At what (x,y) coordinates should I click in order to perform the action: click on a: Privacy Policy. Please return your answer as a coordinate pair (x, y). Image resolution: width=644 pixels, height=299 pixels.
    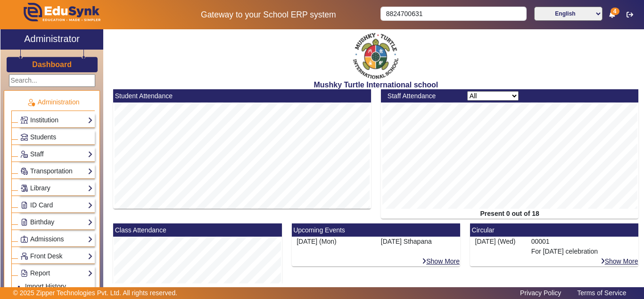
    Looking at the image, I should click on (541, 293).